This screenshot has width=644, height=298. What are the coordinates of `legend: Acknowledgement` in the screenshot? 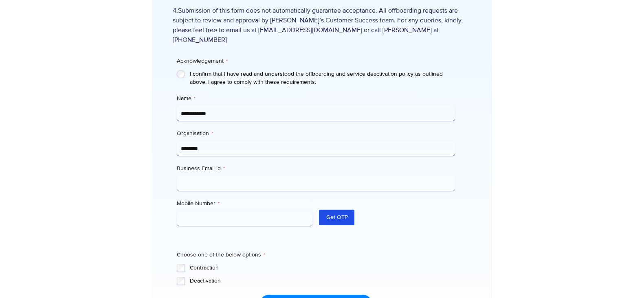 It's located at (202, 61).